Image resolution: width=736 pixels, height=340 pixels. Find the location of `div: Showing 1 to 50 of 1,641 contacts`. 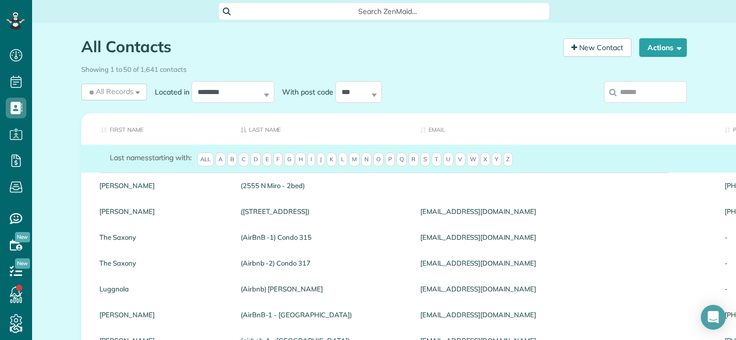

div: Showing 1 to 50 of 1,641 contacts is located at coordinates (384, 67).